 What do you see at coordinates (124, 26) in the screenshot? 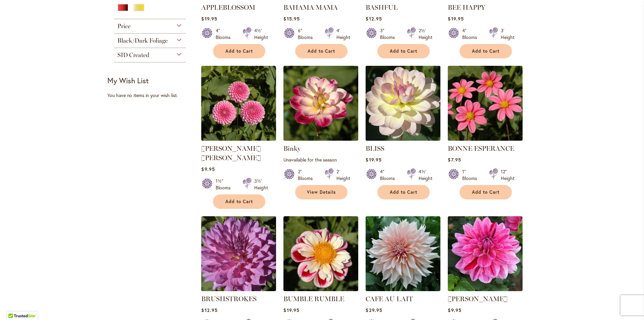
I see `span: Price` at bounding box center [124, 26].